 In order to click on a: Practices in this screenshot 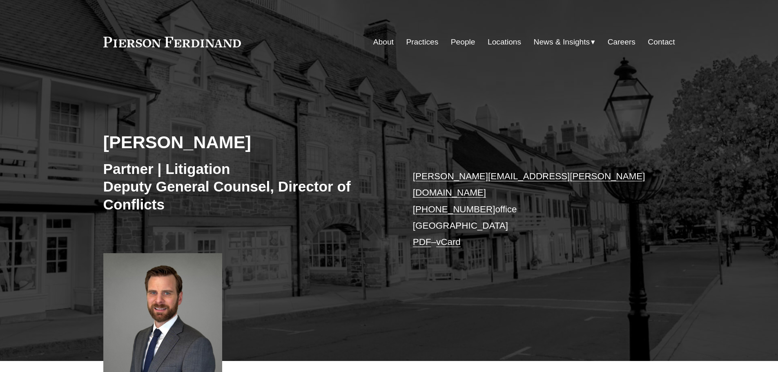, I will do `click(422, 42)`.